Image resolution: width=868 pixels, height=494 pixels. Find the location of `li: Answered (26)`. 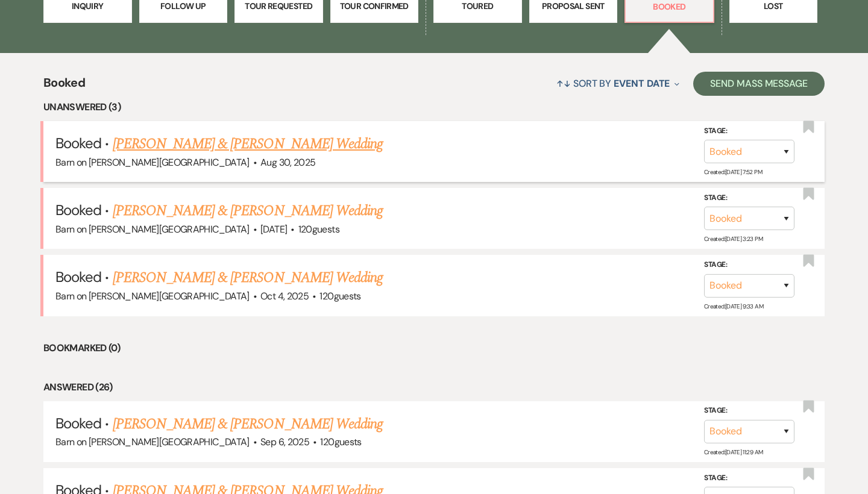

li: Answered (26) is located at coordinates (434, 388).